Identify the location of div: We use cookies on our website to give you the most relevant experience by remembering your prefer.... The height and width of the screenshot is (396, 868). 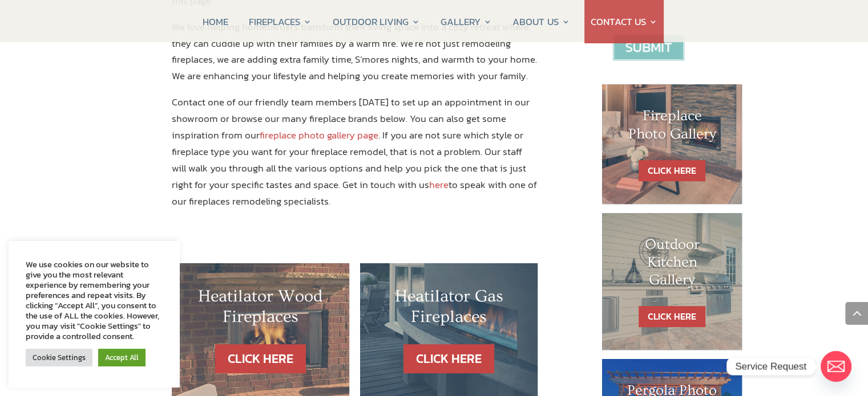
(94, 300).